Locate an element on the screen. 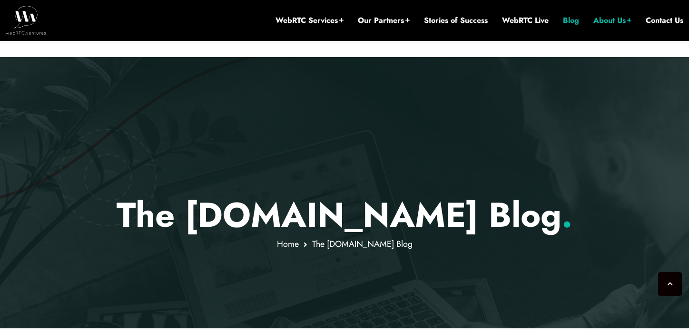  a: About Us is located at coordinates (613, 20).